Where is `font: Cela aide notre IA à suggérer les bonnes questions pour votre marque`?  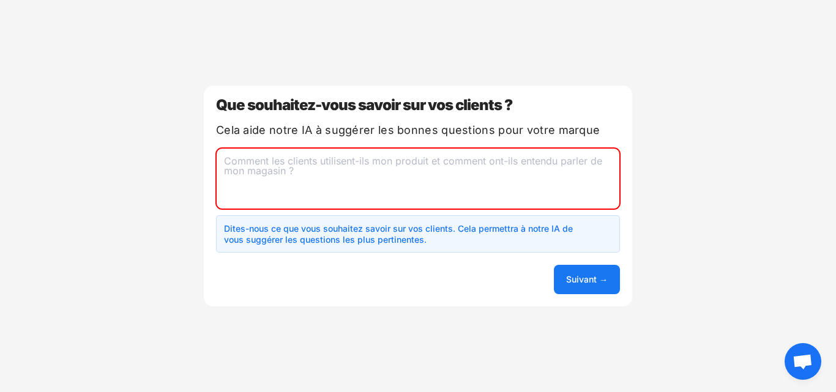 font: Cela aide notre IA à suggérer les bonnes questions pour votre marque is located at coordinates (407, 130).